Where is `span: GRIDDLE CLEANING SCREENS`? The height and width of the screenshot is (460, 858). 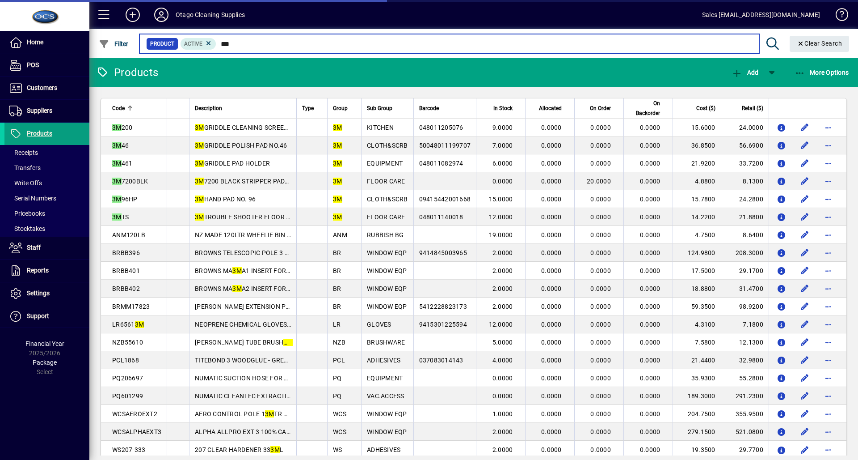 span: GRIDDLE CLEANING SCREENS is located at coordinates (244, 127).